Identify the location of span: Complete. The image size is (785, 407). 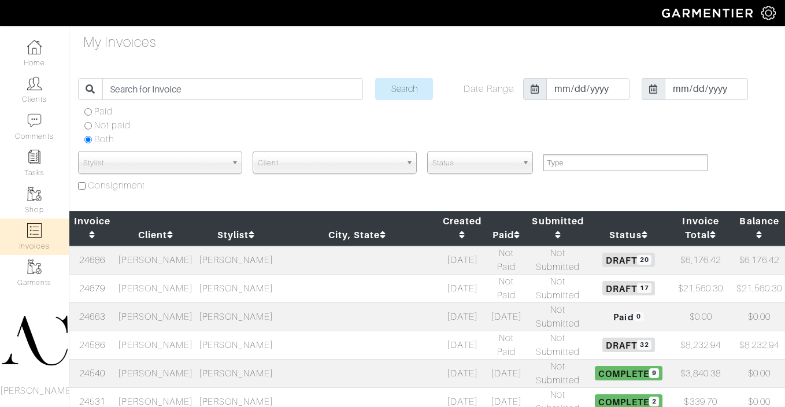
(628, 373).